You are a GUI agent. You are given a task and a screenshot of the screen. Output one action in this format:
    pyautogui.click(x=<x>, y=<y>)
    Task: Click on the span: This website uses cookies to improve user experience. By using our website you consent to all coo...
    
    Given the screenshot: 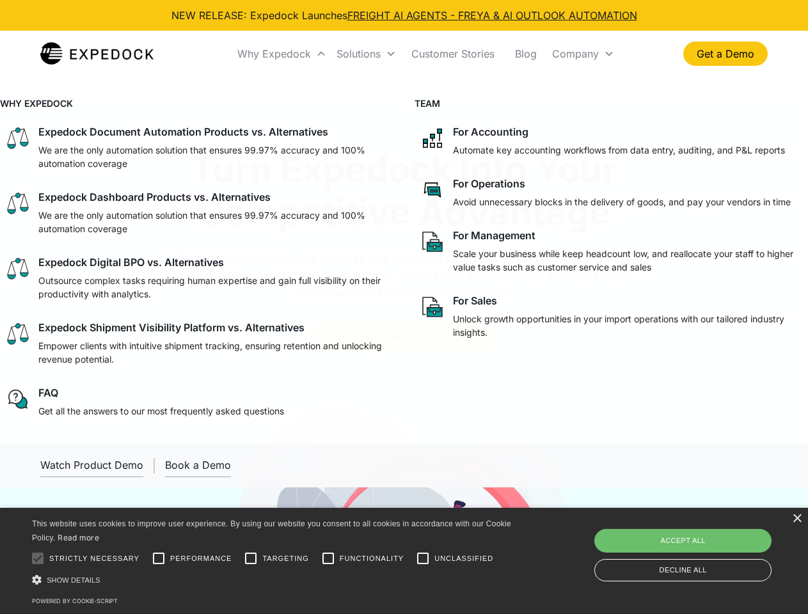 What is the action you would take?
    pyautogui.click(x=271, y=531)
    